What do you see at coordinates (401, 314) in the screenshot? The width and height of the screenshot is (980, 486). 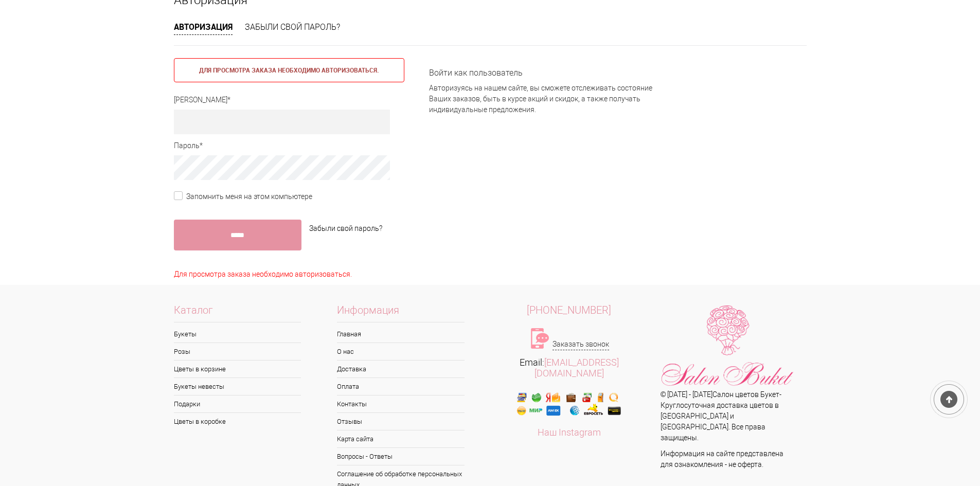 I see `span: Информация` at bounding box center [401, 314].